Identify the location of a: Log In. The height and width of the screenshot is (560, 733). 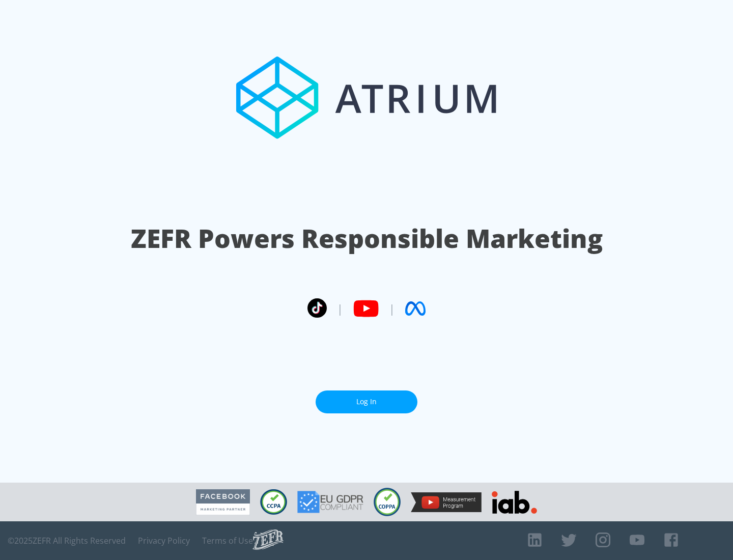
(366, 401).